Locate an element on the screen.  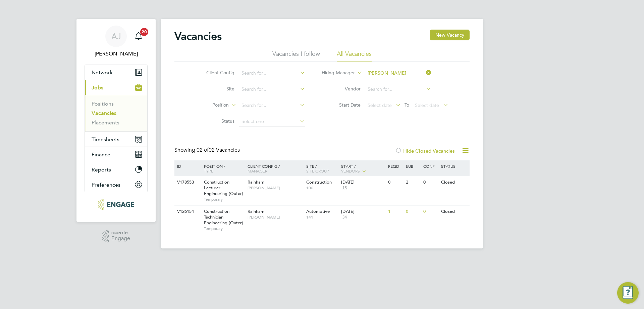
span: 34 is located at coordinates (344, 217).